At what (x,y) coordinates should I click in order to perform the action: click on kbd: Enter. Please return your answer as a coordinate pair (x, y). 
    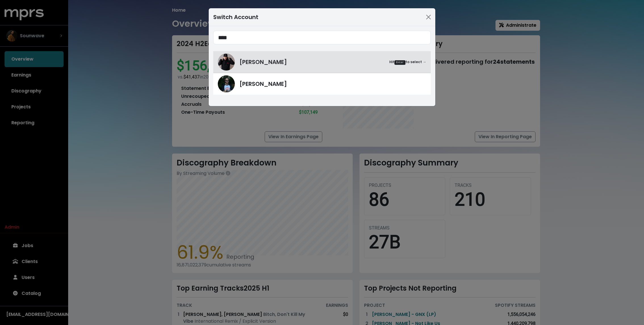
    Looking at the image, I should click on (400, 63).